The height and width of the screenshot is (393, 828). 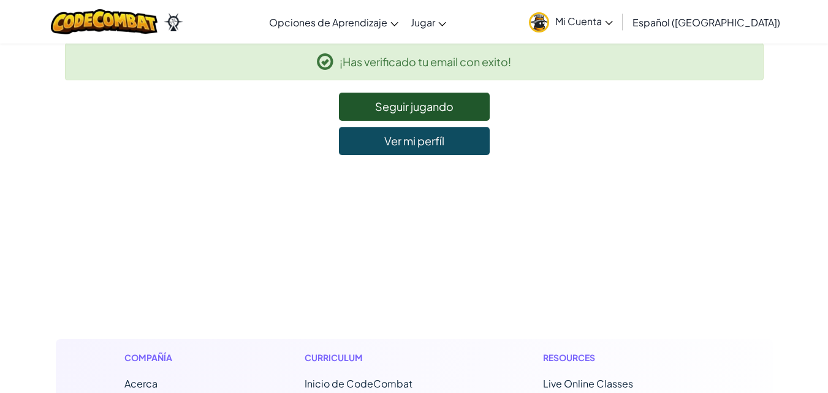 I want to click on a: Jugar, so click(x=428, y=22).